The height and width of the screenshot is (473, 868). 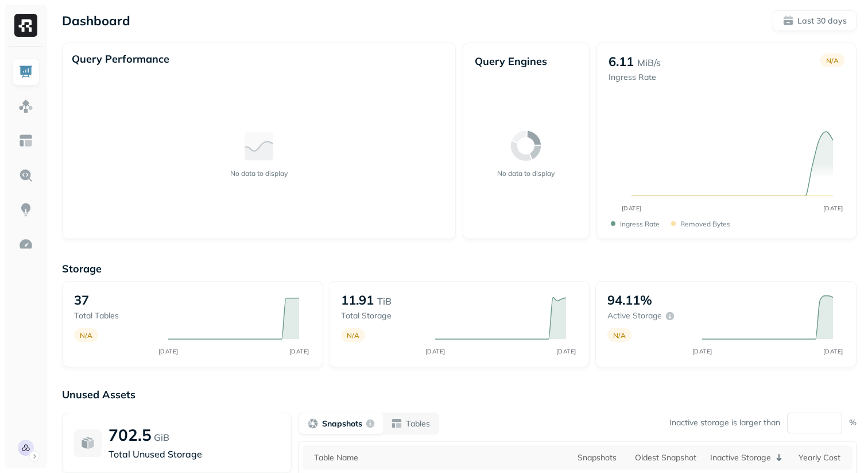 I want to click on p: Inactive Storage, so click(x=740, y=457).